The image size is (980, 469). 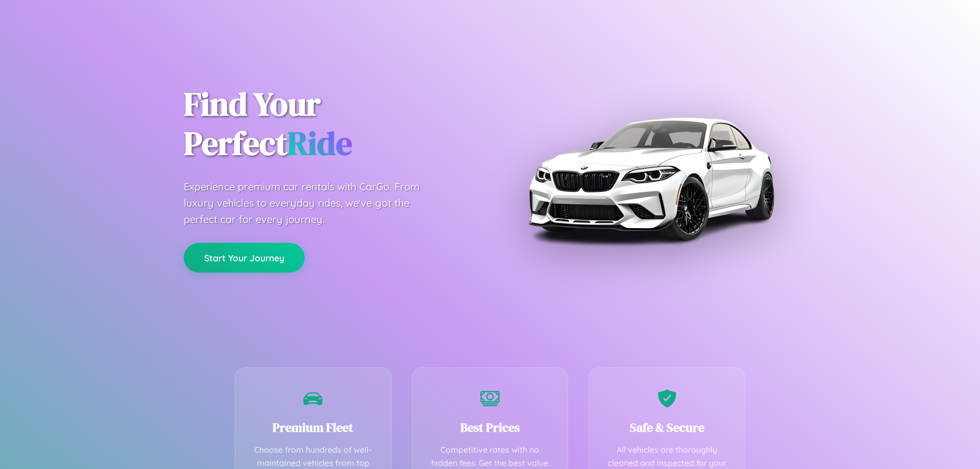 I want to click on img: Premium BMW car rental vehicle, so click(x=651, y=178).